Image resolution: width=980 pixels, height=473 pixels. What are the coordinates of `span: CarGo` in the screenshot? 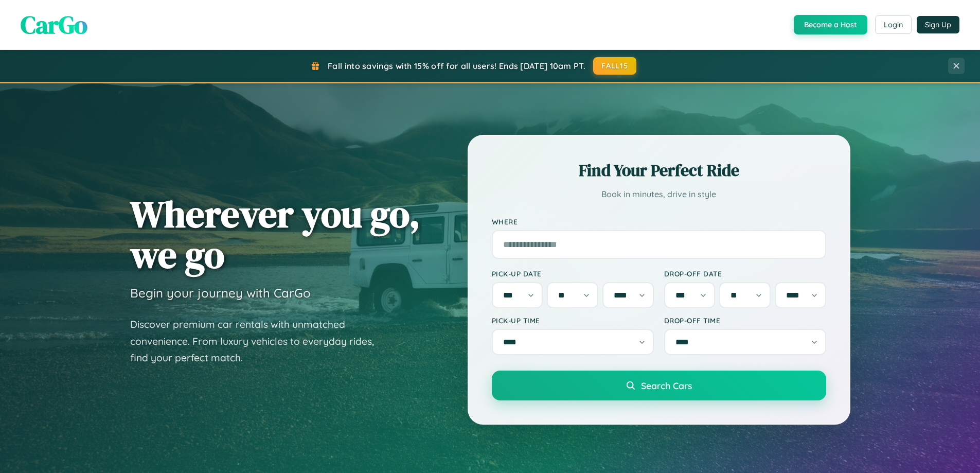 It's located at (54, 25).